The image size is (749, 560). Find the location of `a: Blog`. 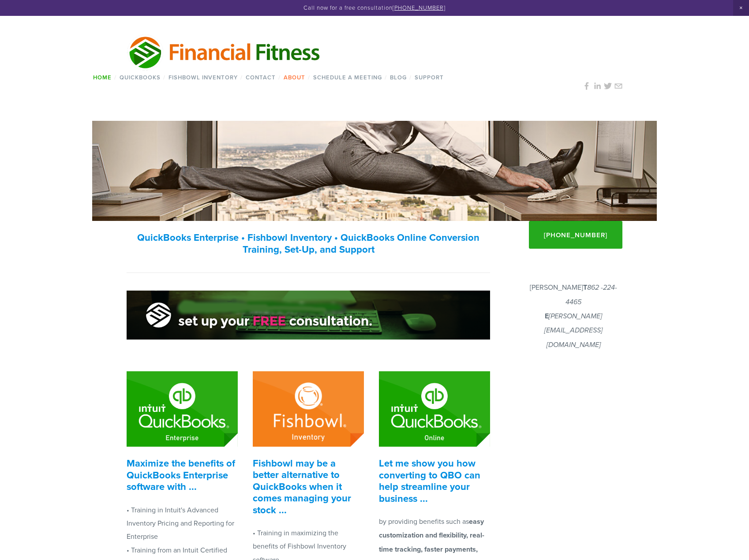

a: Blog is located at coordinates (398, 77).